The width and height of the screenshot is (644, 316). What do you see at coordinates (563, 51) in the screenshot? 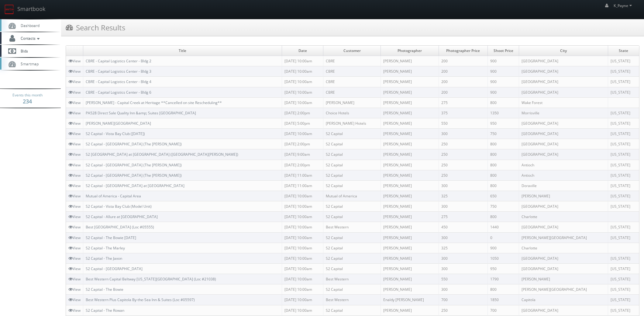
I see `td: City` at bounding box center [563, 51].